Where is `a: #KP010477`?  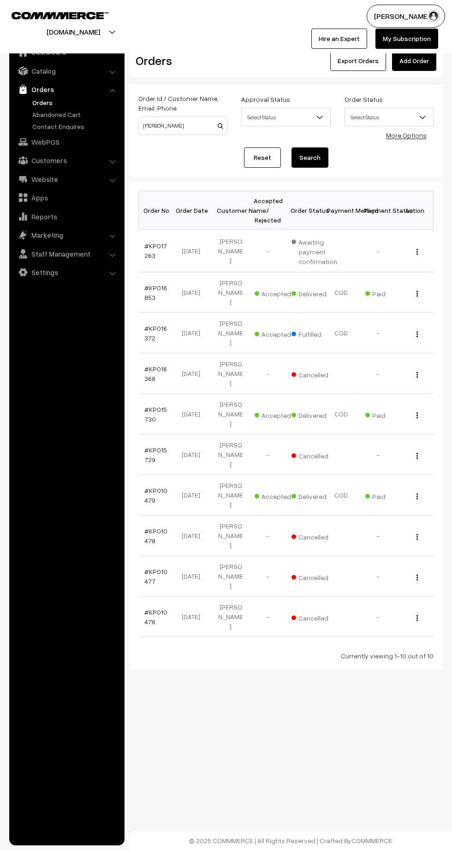 a: #KP010477 is located at coordinates (156, 576).